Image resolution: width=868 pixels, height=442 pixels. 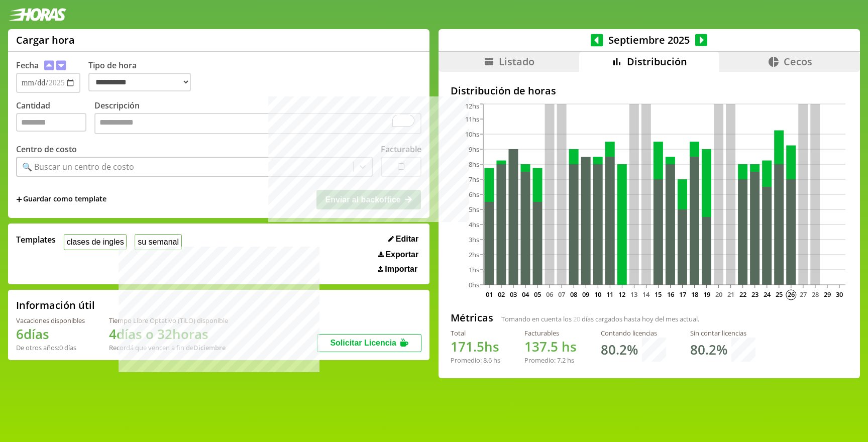 I want to click on text: 24, so click(x=767, y=295).